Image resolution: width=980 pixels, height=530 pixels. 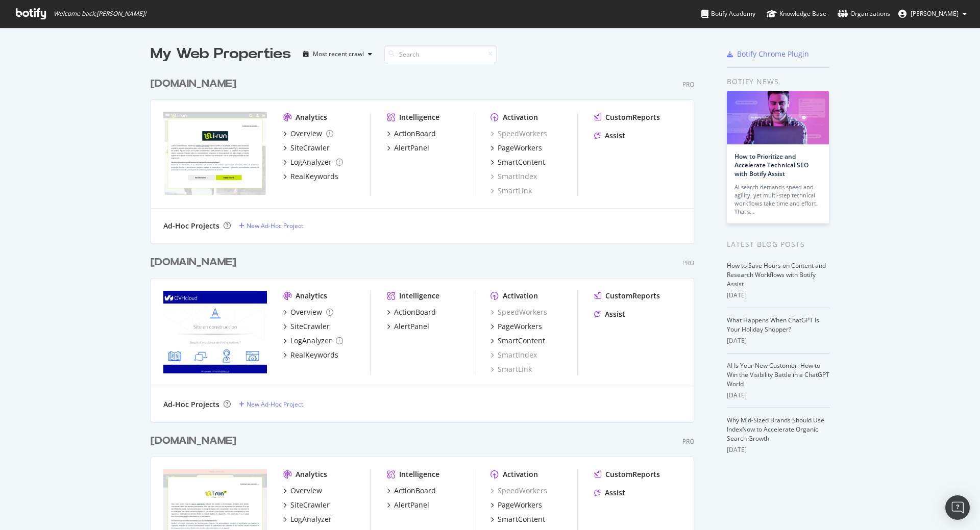 What do you see at coordinates (864, 14) in the screenshot?
I see `div: Organizations` at bounding box center [864, 14].